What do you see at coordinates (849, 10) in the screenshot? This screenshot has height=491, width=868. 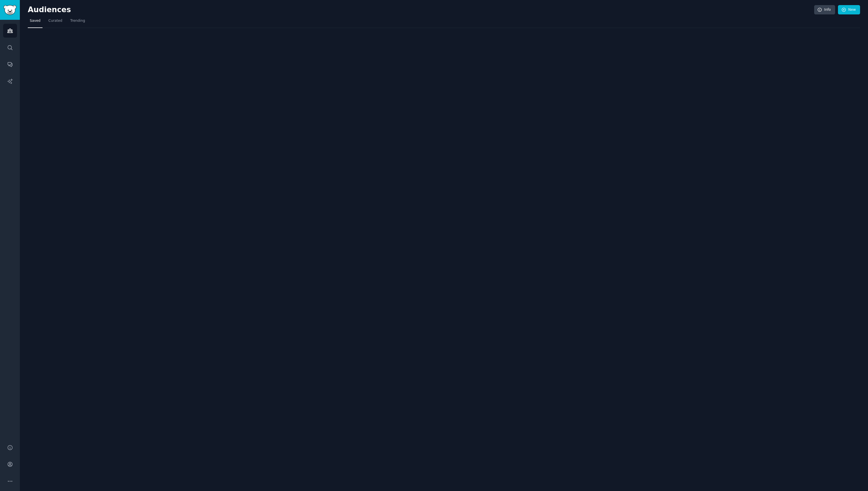 I see `a: New` at bounding box center [849, 10].